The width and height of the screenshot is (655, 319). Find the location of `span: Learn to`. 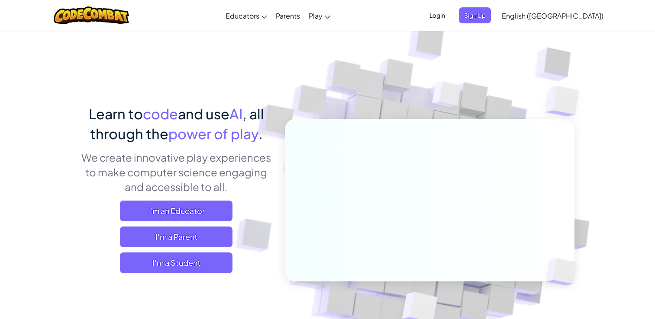

span: Learn to is located at coordinates (116, 114).